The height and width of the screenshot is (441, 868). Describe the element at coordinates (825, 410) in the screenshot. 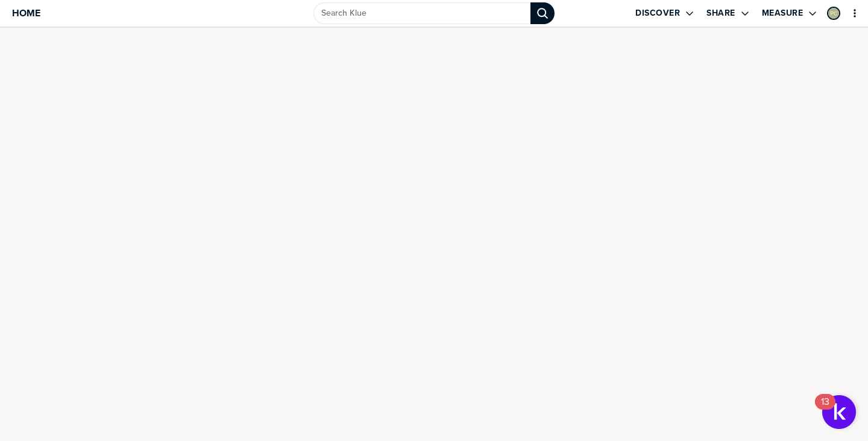

I see `div: 13` at that location.